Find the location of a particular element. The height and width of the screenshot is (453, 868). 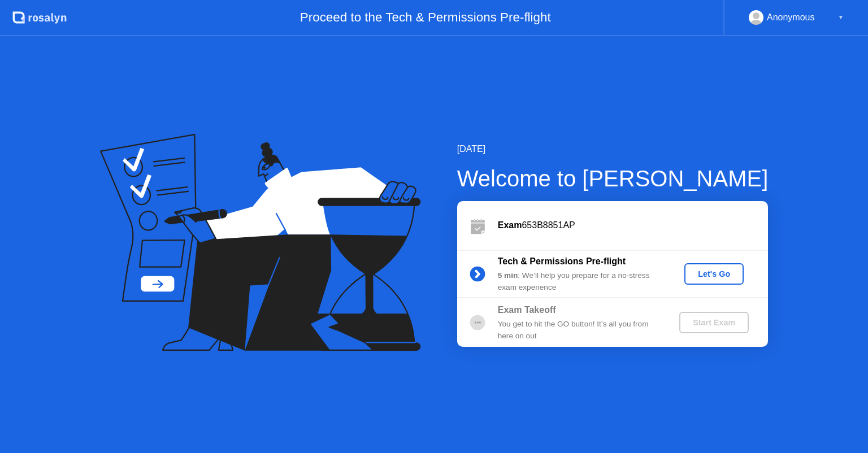

b: 5 min is located at coordinates (508, 275).